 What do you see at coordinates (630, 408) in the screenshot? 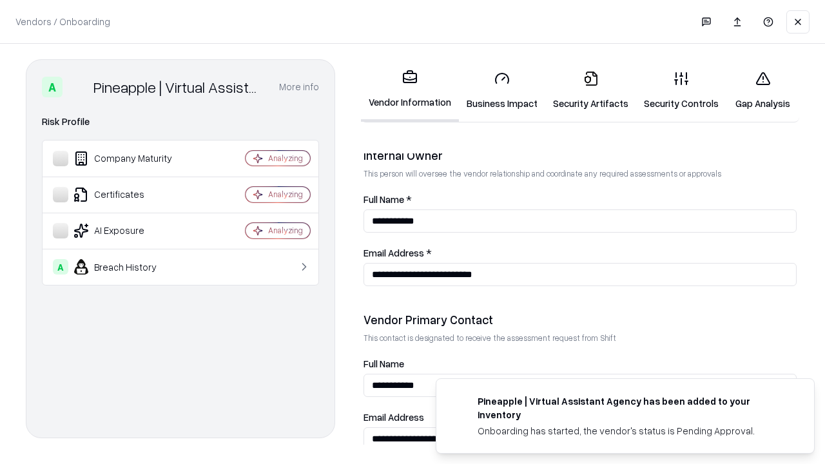
I see `div: Pineapple | Virtual Assistant Agency has been added to your inventory` at bounding box center [630, 408].